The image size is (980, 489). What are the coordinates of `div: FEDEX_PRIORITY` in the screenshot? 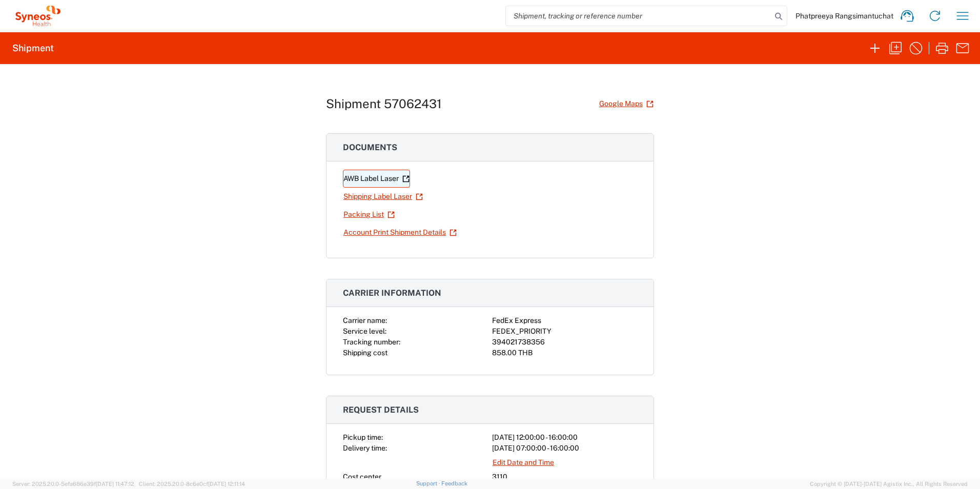 It's located at (564, 331).